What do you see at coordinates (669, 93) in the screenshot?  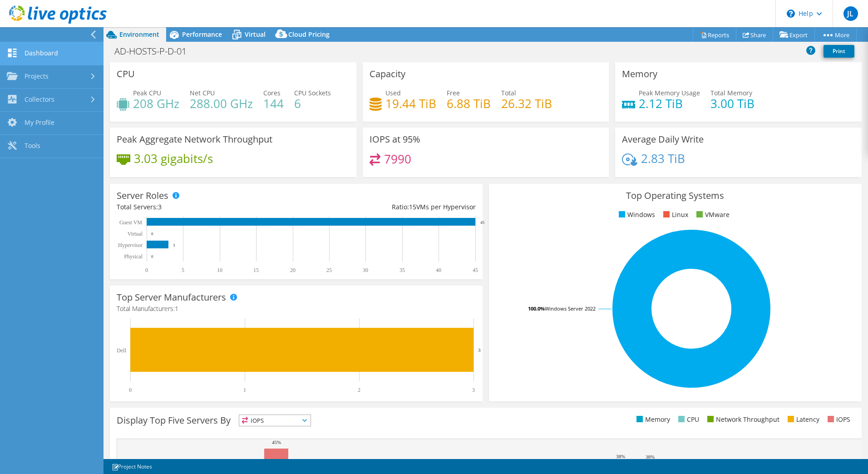 I see `span: Peak Memory Usage` at bounding box center [669, 93].